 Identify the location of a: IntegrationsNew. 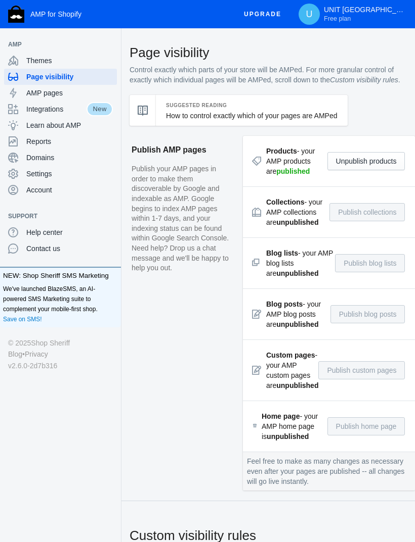
(60, 109).